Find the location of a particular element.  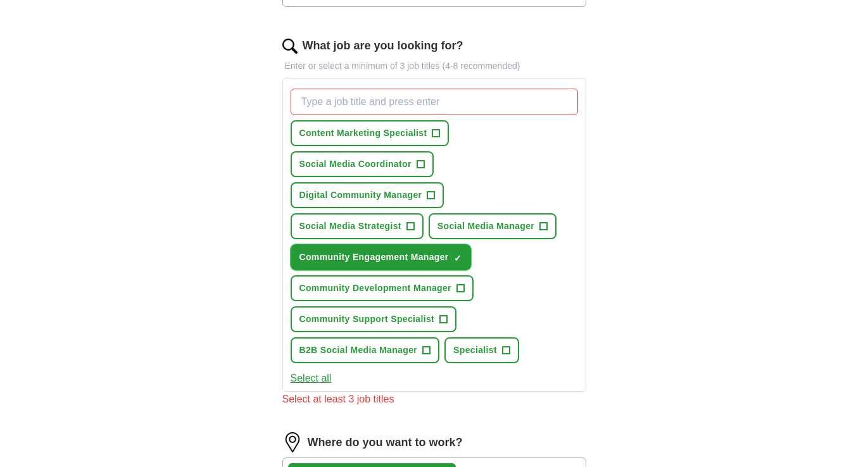

button: Content Marketing Specialist is located at coordinates (370, 133).